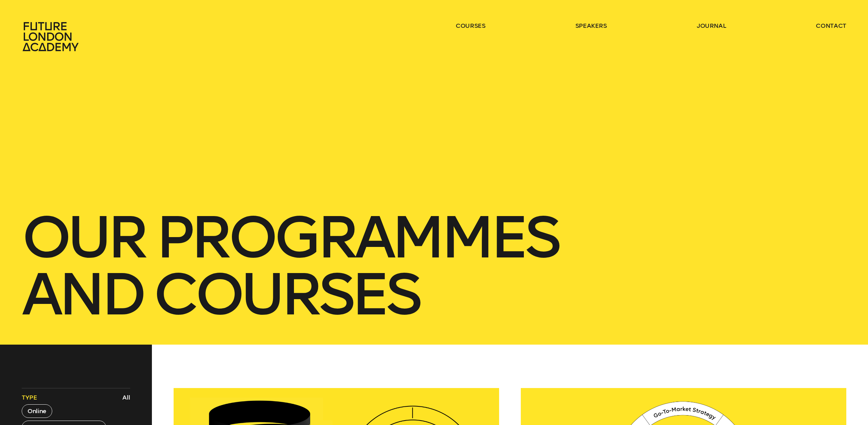 Image resolution: width=868 pixels, height=425 pixels. Describe the element at coordinates (831, 26) in the screenshot. I see `a: contact` at that location.